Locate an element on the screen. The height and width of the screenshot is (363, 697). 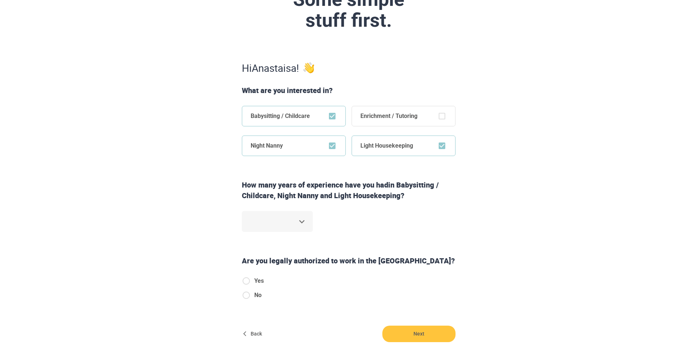
span: No is located at coordinates (258, 295).